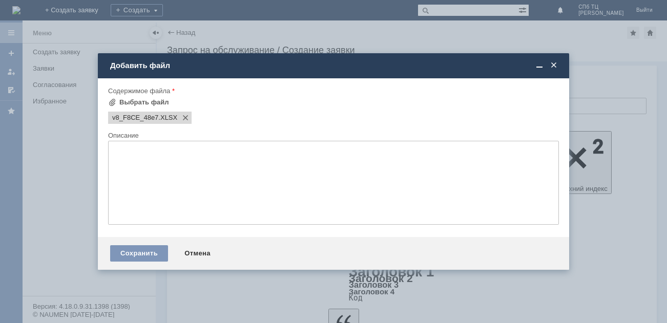 The height and width of the screenshot is (323, 667). Describe the element at coordinates (334, 66) in the screenshot. I see `div: Добавить файл` at that location.